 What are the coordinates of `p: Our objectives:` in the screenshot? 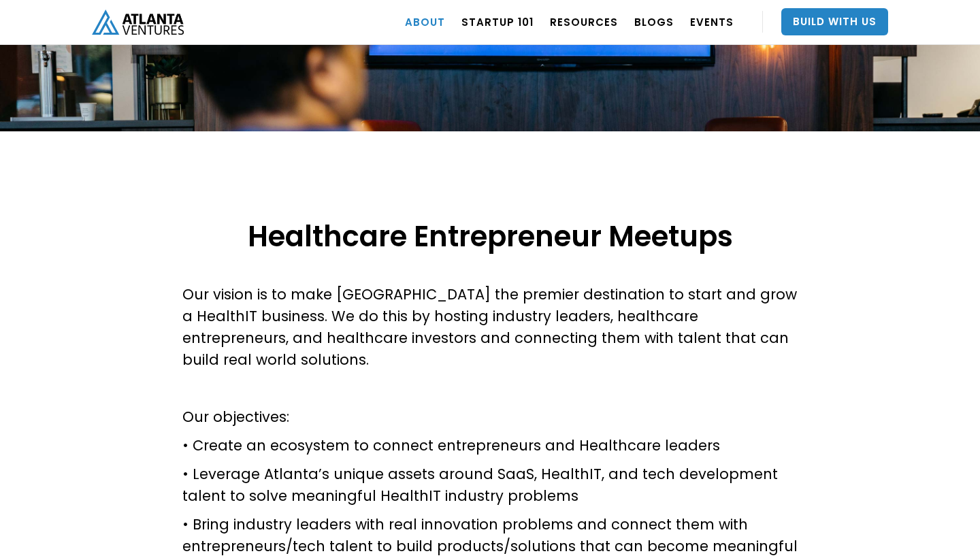 It's located at (490, 417).